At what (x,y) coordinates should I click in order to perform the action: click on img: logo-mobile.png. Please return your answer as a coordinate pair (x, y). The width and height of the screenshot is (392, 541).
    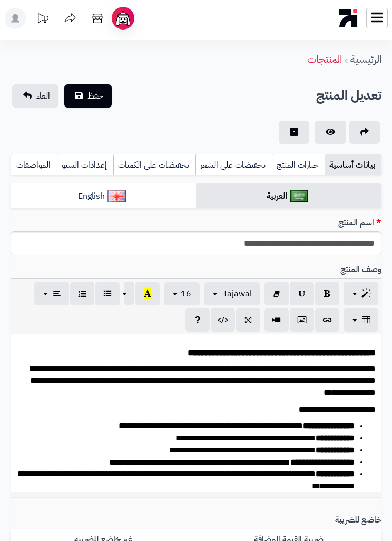
    Looking at the image, I should click on (348, 18).